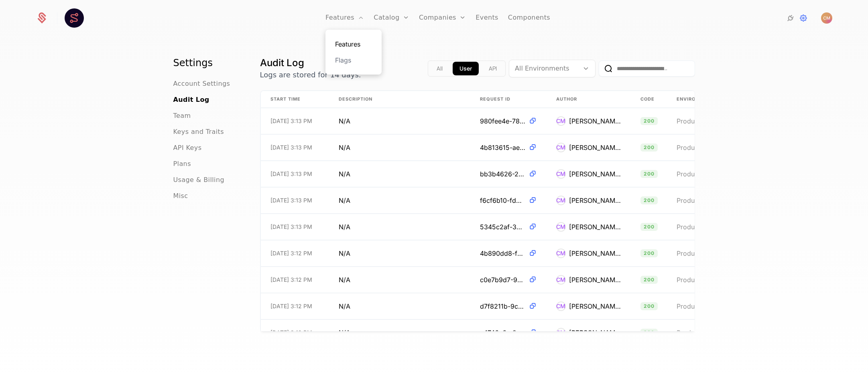 This screenshot has width=868, height=388. What do you see at coordinates (439, 68) in the screenshot?
I see `button: all` at bounding box center [439, 68].